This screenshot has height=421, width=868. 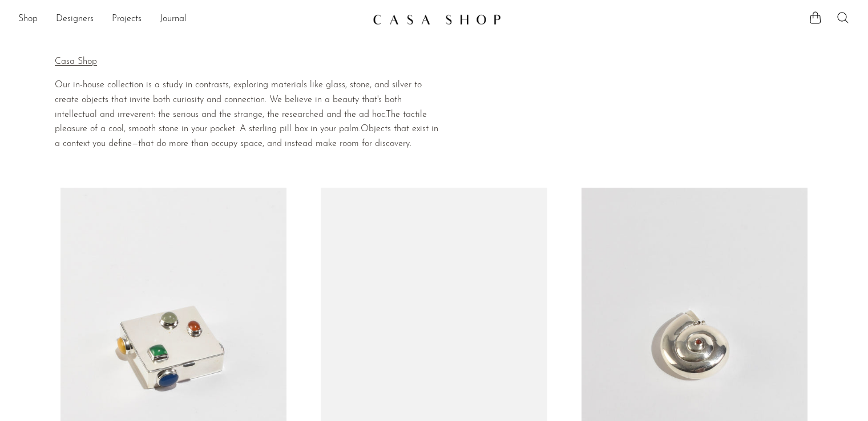 What do you see at coordinates (238, 99) in the screenshot?
I see `span: Our in-house collection is a study in contrasts, exploring materials like glass, stone, and silve...` at bounding box center [238, 99].